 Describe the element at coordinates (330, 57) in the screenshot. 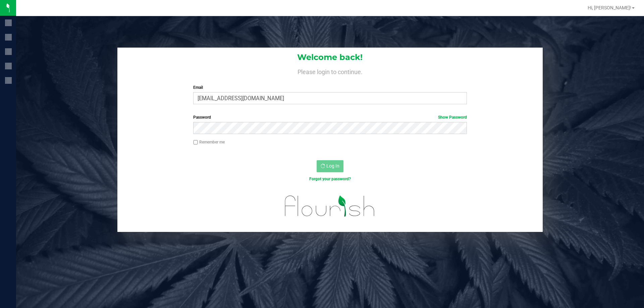

I see `h1: Welcome back!` at that location.